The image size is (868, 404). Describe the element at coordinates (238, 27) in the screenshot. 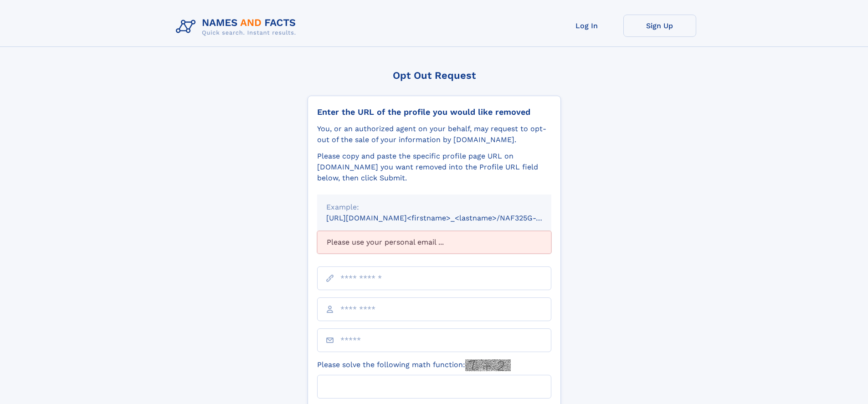

I see `img: Logo Names and Facts` at that location.